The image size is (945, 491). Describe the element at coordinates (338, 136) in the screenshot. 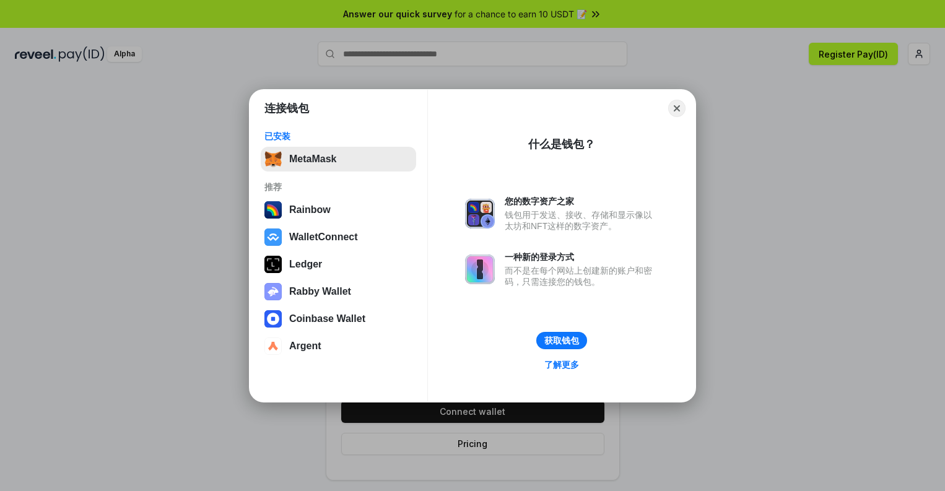

I see `div: 已安装` at that location.